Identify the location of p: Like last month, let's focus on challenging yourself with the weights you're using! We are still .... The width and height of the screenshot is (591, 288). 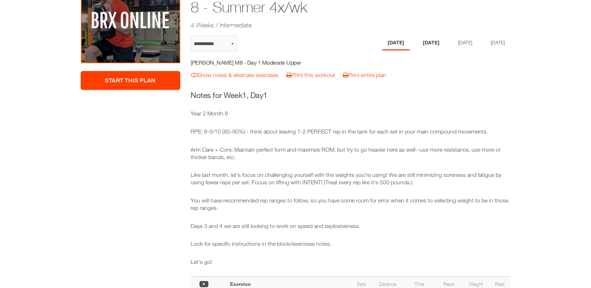
(350, 179).